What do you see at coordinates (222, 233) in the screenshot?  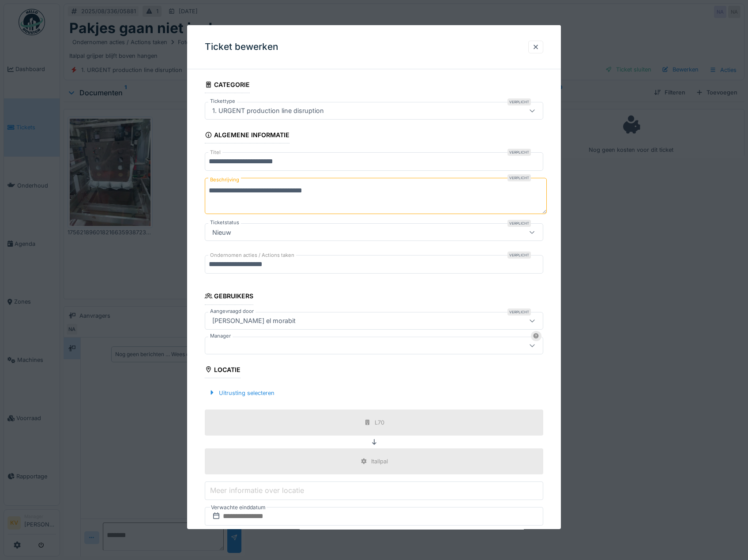 I see `div: Nieuw` at bounding box center [222, 233].